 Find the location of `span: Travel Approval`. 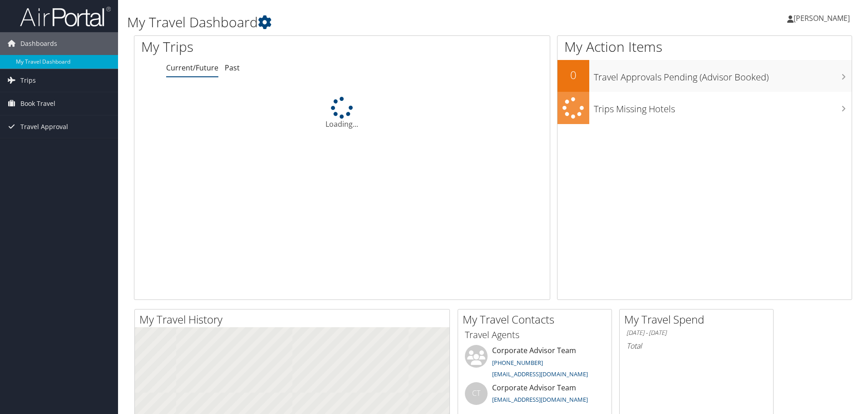

span: Travel Approval is located at coordinates (44, 127).